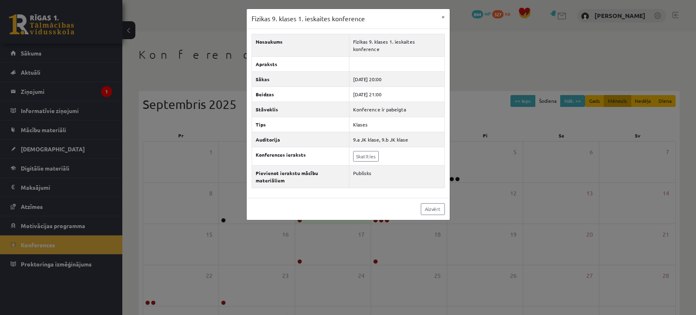  What do you see at coordinates (301, 124) in the screenshot?
I see `th: Tips` at bounding box center [301, 124].